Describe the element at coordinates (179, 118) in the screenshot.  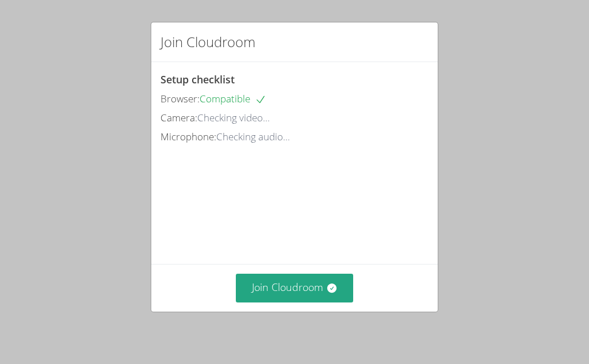
I see `span: Camera:` at that location.